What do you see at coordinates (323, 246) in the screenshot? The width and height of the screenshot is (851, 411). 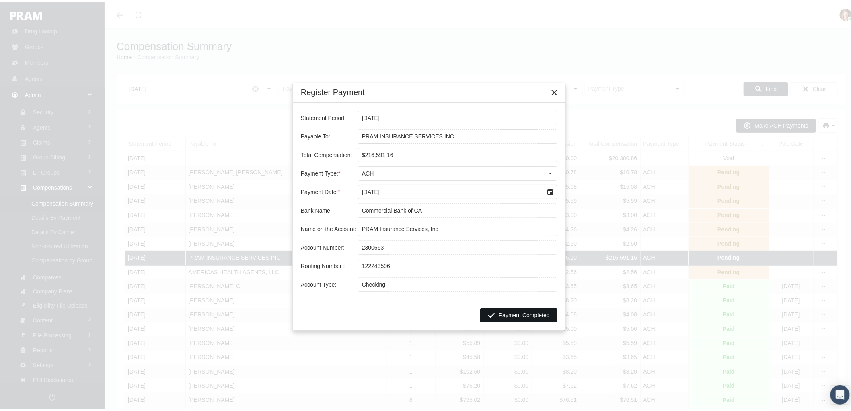 I see `span: Account Number:` at bounding box center [323, 246].